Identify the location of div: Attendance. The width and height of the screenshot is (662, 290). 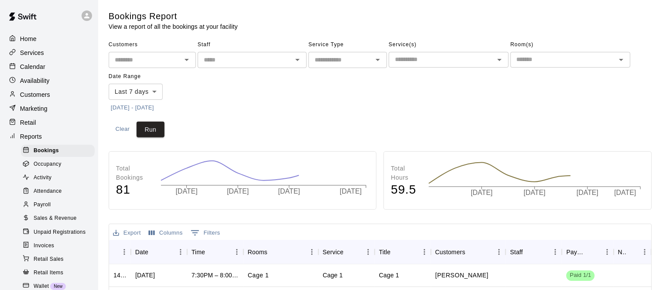
(58, 192).